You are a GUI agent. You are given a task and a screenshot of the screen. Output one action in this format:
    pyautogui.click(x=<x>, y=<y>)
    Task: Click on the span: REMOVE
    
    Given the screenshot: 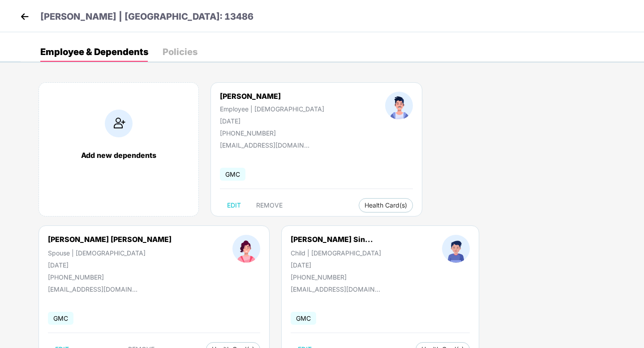 What is the action you would take?
    pyautogui.click(x=269, y=206)
    